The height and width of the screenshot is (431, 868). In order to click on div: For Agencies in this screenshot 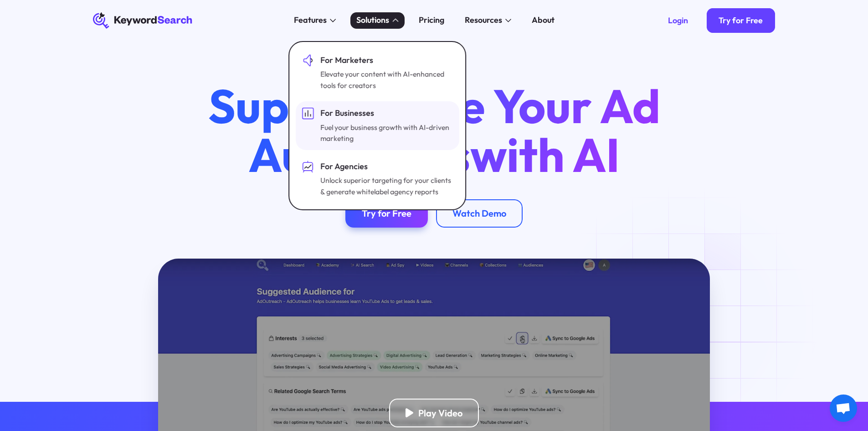, I will do `click(386, 167)`.